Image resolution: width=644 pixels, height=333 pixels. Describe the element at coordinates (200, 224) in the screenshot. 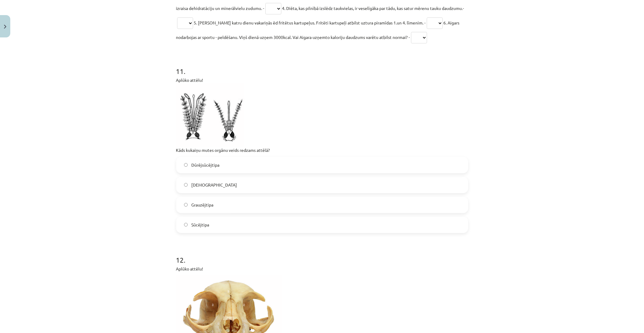

I see `span: Sūcējtipa` at that location.